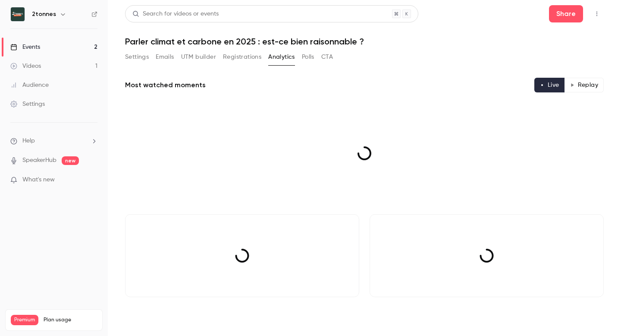  What do you see at coordinates (25, 47) in the screenshot?
I see `div: Events` at bounding box center [25, 47].